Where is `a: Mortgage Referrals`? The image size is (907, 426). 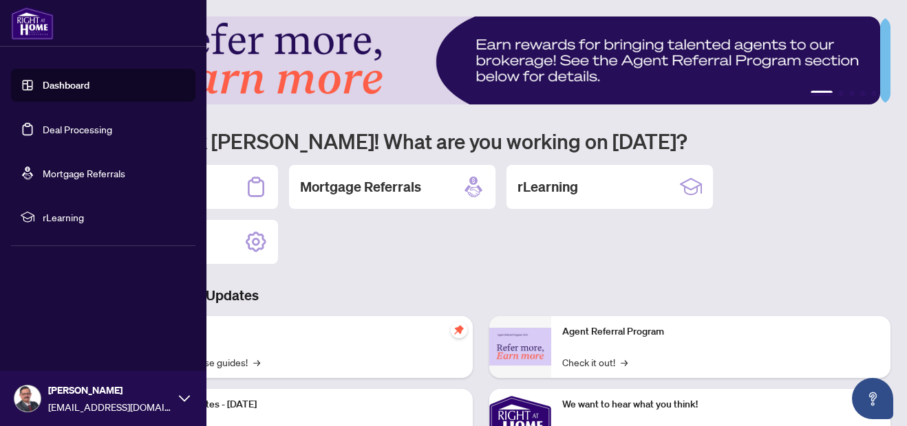
a: Mortgage Referrals is located at coordinates (84, 173).